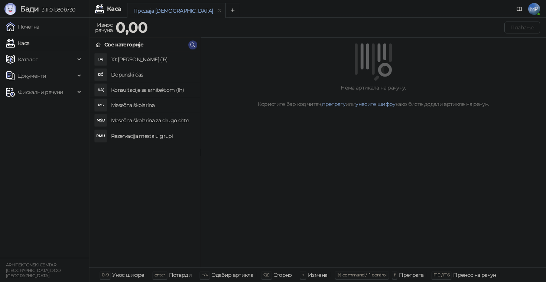 This screenshot has width=546, height=282. What do you see at coordinates (375, 104) in the screenshot?
I see `a: унесите шифру` at bounding box center [375, 104].